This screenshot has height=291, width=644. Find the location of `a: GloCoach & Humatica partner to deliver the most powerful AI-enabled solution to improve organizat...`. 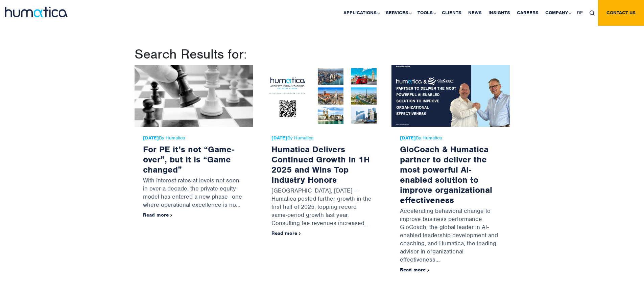

a: GloCoach & Humatica partner to deliver the most powerful AI-enabled solution to improve organizat... is located at coordinates (446, 175).